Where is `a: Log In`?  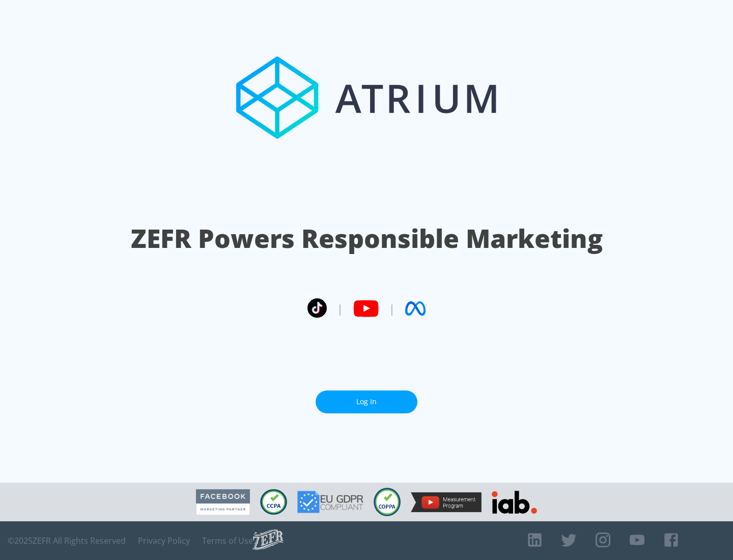
a: Log In is located at coordinates (366, 402).